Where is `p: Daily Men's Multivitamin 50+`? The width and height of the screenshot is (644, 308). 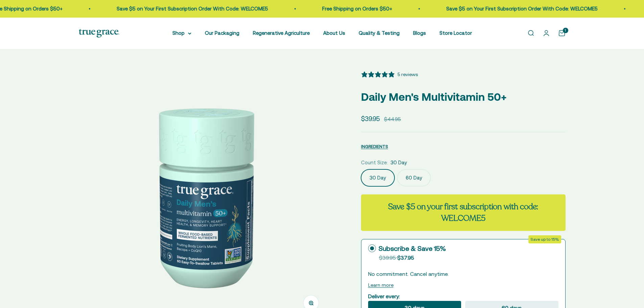
p: Daily Men's Multivitamin 50+ is located at coordinates (463, 97).